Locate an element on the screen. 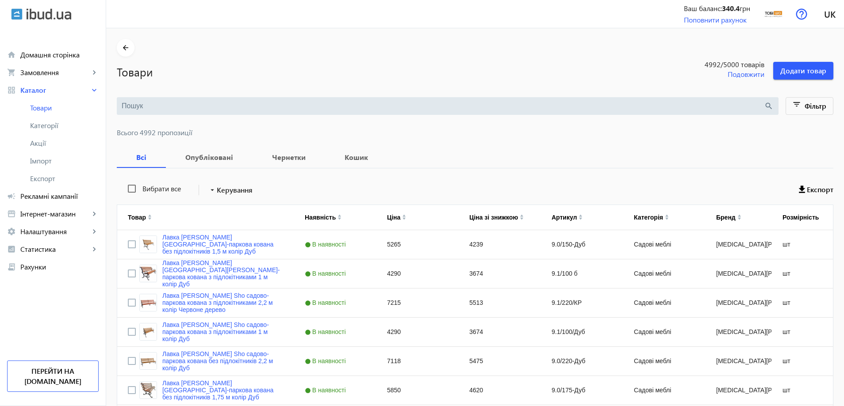  span: Налаштування is located at coordinates (55, 232).